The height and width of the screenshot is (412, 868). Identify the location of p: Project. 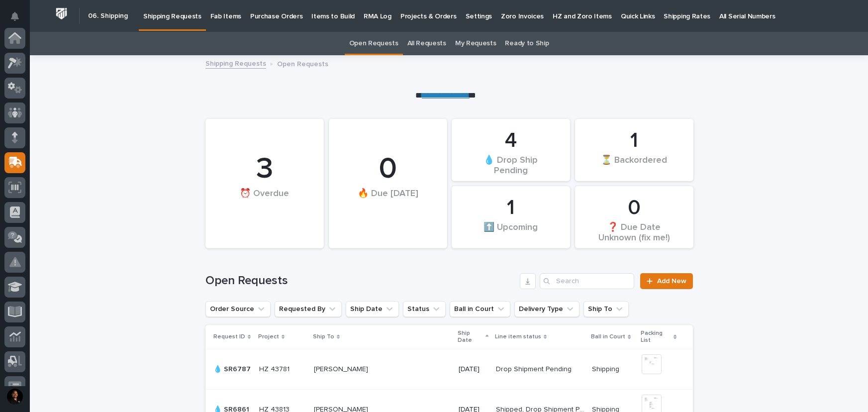
(269, 337).